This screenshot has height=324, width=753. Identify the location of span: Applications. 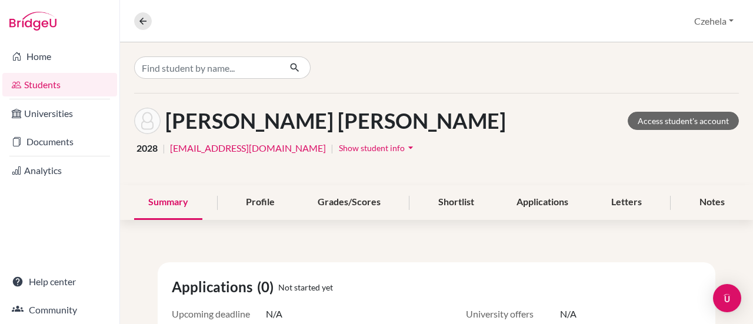
(214, 287).